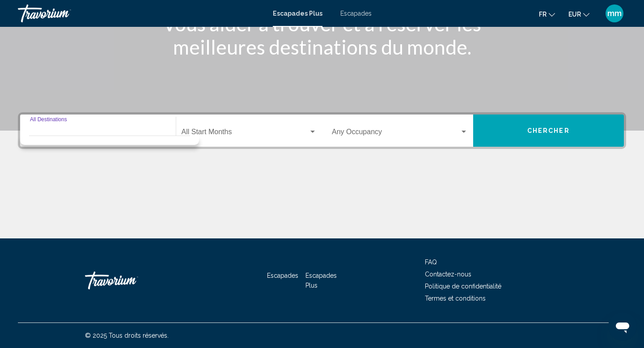 The image size is (644, 348). Describe the element at coordinates (614, 13) in the screenshot. I see `font: mm` at that location.